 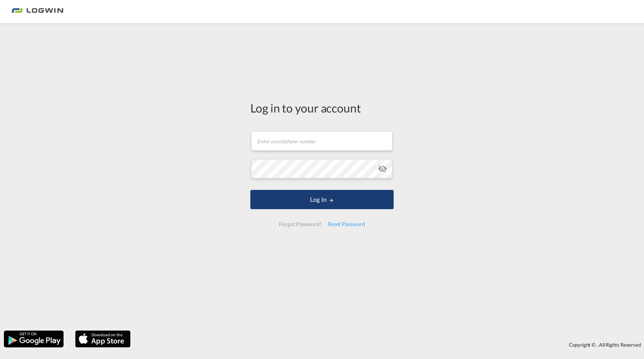 What do you see at coordinates (382, 168) in the screenshot?
I see `md-icon: icon-eye-off` at bounding box center [382, 168].